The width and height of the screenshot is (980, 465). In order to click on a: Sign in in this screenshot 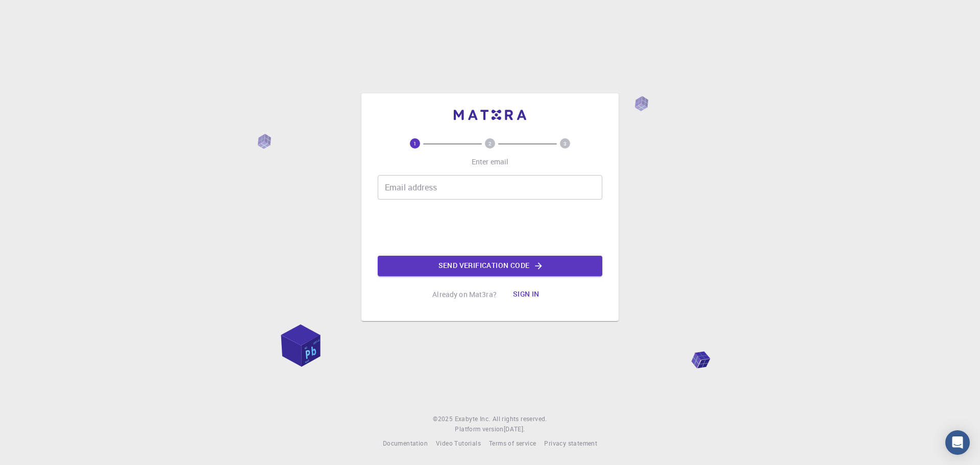, I will do `click(526, 295)`.